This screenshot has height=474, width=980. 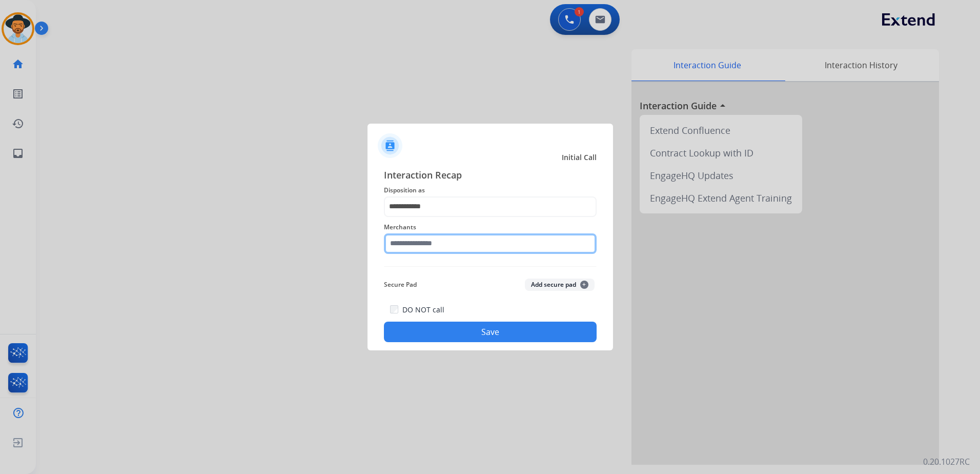 I want to click on p: 0.20.1027RC, so click(x=946, y=462).